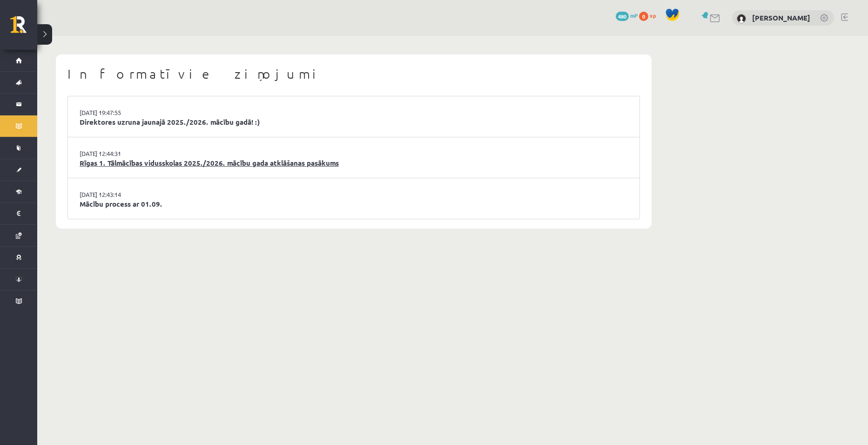 Image resolution: width=868 pixels, height=445 pixels. What do you see at coordinates (354, 122) in the screenshot?
I see `a: Direktores uzruna jaunajā 2025./2026. mācību gadā! :)` at bounding box center [354, 122].